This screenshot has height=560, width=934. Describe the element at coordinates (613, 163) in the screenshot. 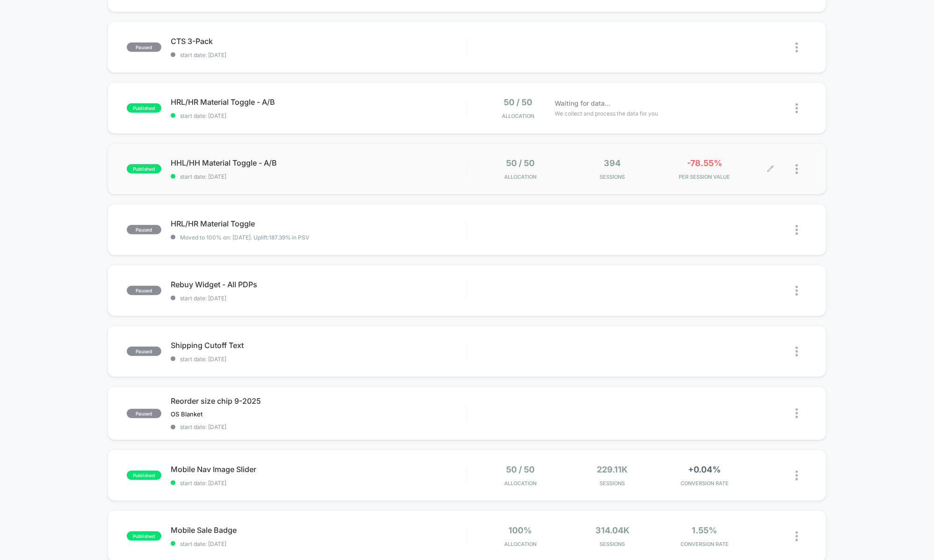

I see `span: 394` at that location.